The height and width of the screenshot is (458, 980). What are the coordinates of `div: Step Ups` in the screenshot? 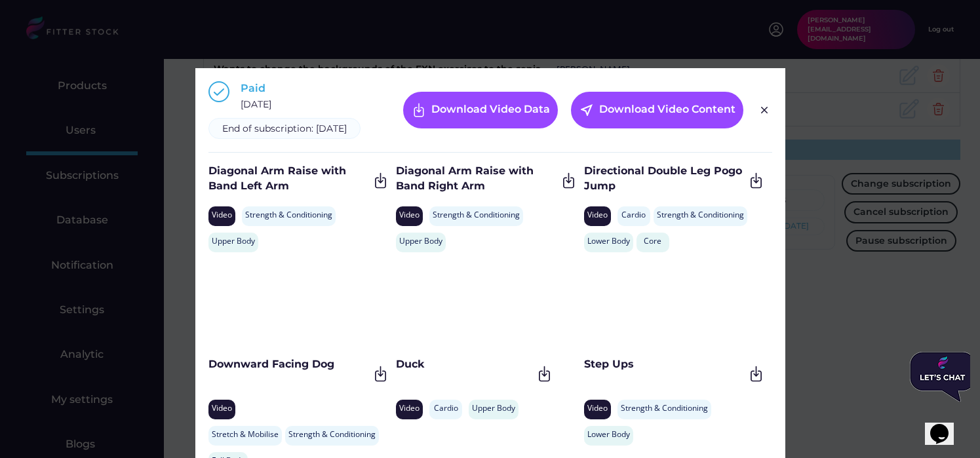 It's located at (664, 364).